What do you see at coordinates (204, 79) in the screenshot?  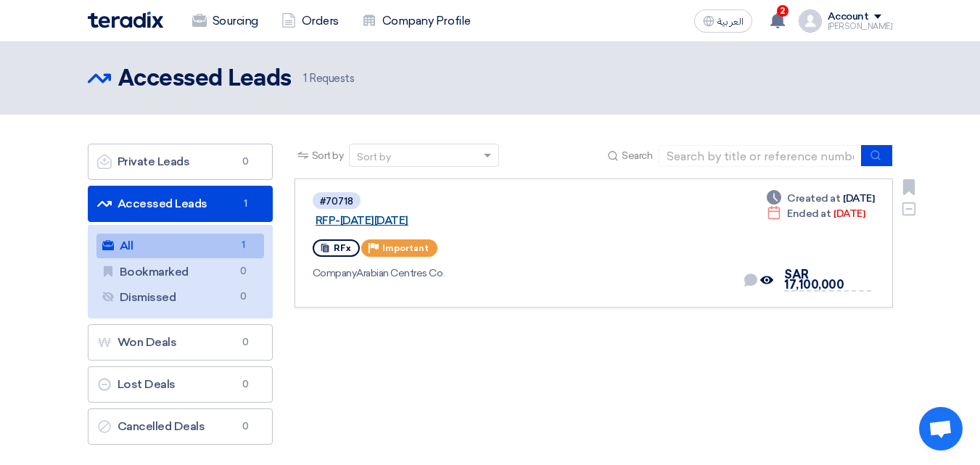 I see `h2: Accessed Leads` at bounding box center [204, 79].